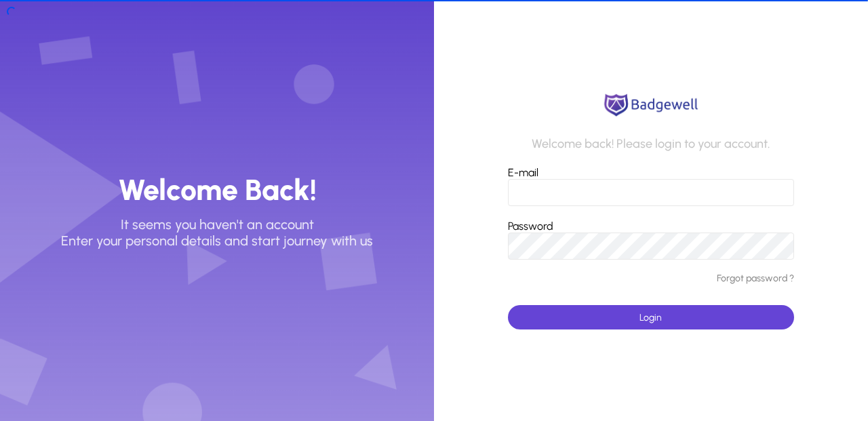 This screenshot has height=421, width=868. Describe the element at coordinates (651, 317) in the screenshot. I see `button: Login` at that location.